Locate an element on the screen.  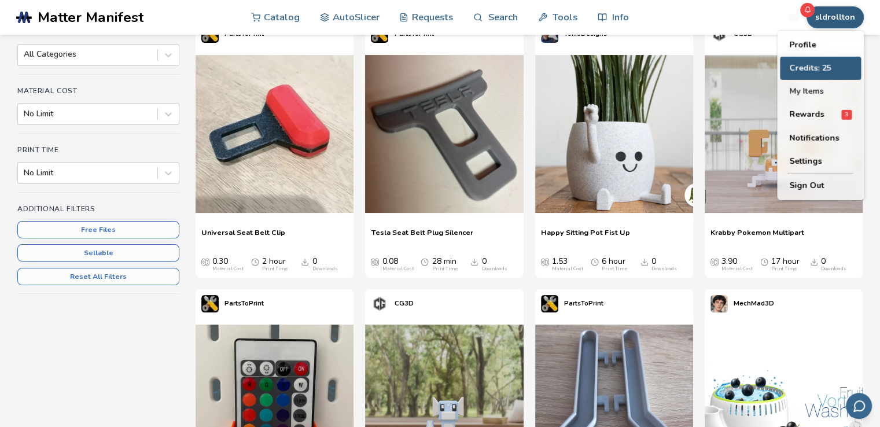
button: Settings is located at coordinates (820, 161).